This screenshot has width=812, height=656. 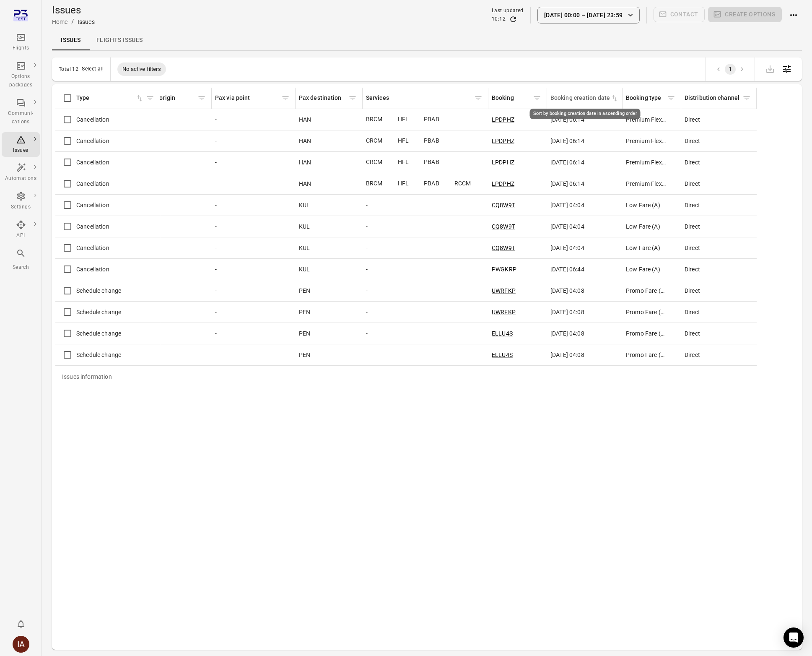 What do you see at coordinates (305, 162) in the screenshot?
I see `span: HAN` at bounding box center [305, 162].